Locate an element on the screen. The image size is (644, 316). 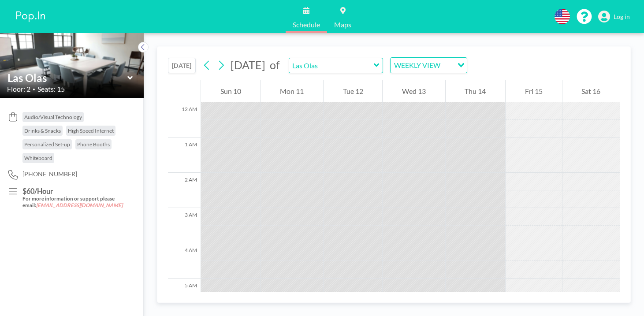
span: Maps is located at coordinates (342, 24).